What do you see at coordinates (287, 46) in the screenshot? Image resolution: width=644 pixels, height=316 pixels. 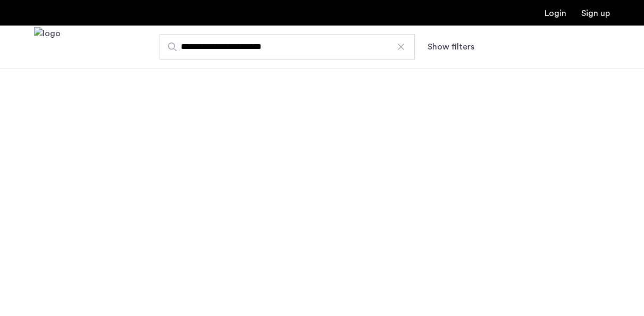 I see `input: Apartment Search` at bounding box center [287, 46].